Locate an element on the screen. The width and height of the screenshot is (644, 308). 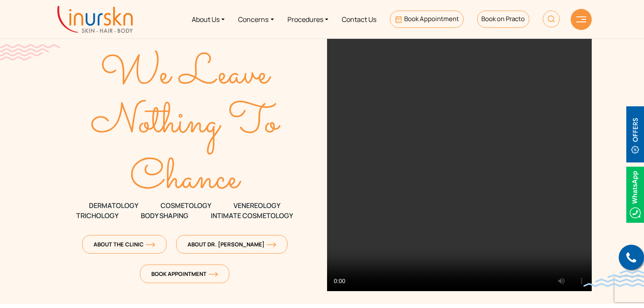
span: COSMETOLOGY is located at coordinates (186, 205).